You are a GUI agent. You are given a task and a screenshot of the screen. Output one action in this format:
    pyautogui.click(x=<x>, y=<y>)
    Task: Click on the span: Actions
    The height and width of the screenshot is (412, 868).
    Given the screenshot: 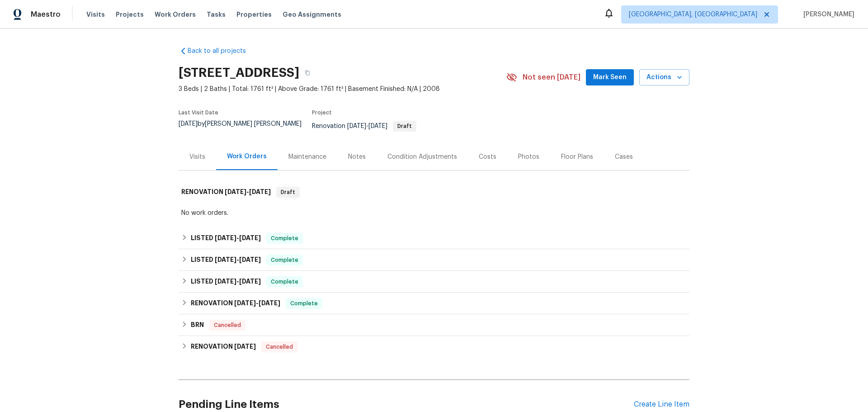 What is the action you would take?
    pyautogui.click(x=665, y=77)
    